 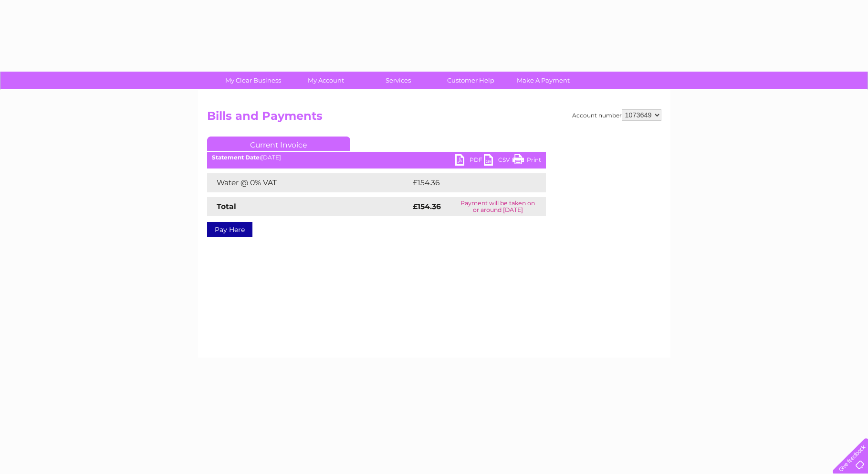 I want to click on strong: £154.36, so click(x=427, y=206).